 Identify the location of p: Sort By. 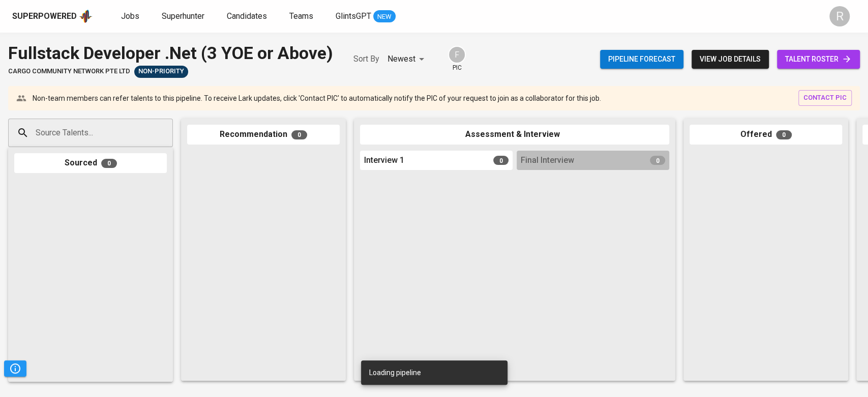
(366, 59).